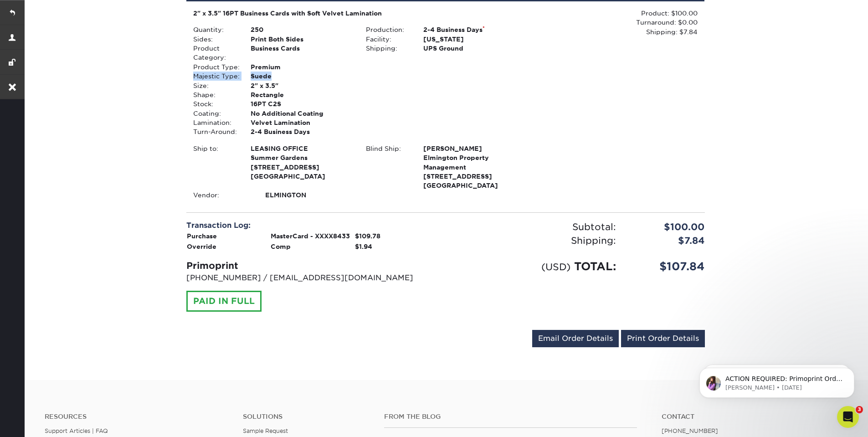  I want to click on div: Subtotal:, so click(534, 227).